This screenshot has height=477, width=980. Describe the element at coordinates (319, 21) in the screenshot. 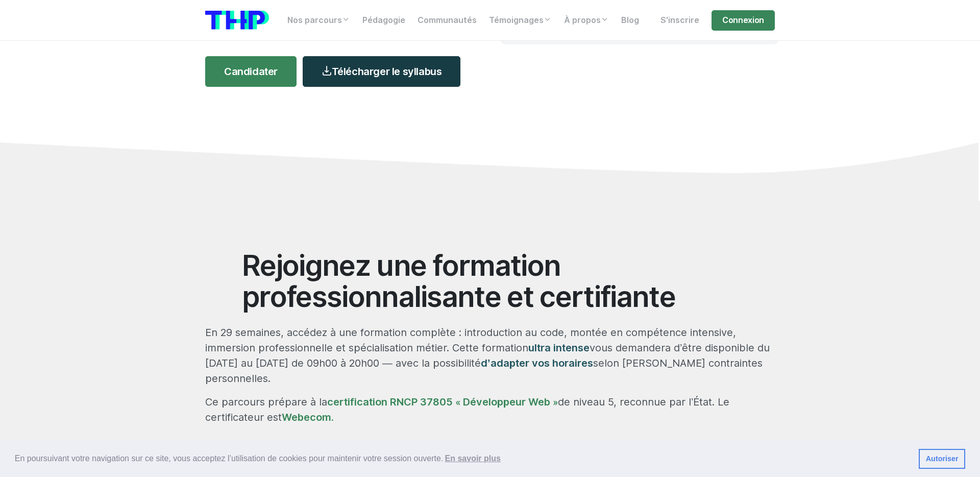

I see `a: Nos parcours` at that location.